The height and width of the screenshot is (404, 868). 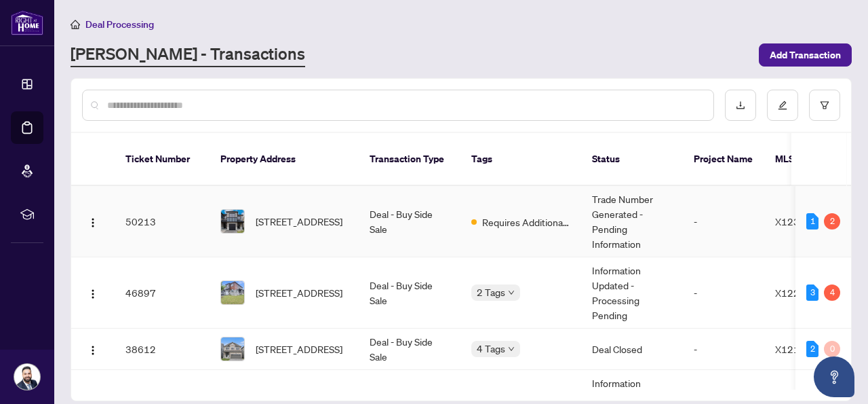 I want to click on th: Transaction Type, so click(x=410, y=160).